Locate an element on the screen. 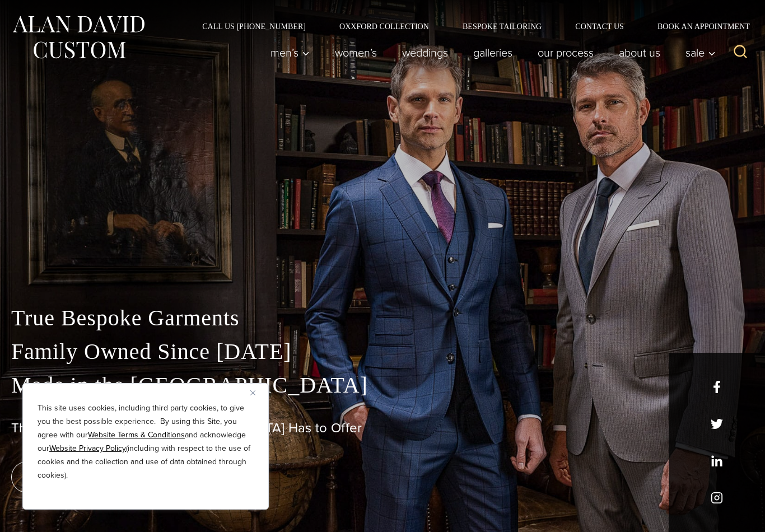 The image size is (765, 532). img: Close is located at coordinates (252, 392).